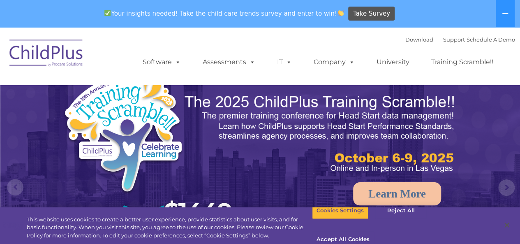 The width and height of the screenshot is (520, 244). I want to click on button: Close, so click(506, 225).